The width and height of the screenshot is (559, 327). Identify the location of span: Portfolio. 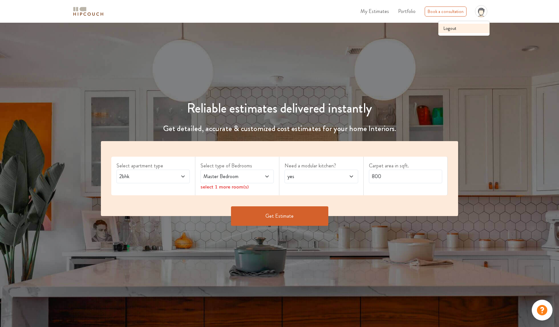
(407, 11).